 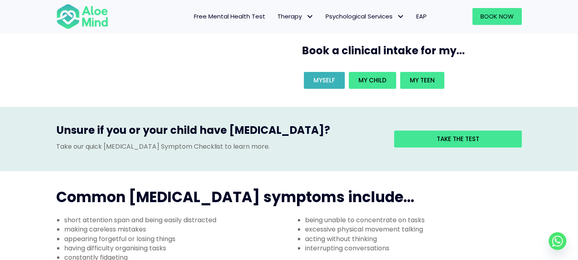 What do you see at coordinates (230, 16) in the screenshot?
I see `a: Free Mental Health Test` at bounding box center [230, 16].